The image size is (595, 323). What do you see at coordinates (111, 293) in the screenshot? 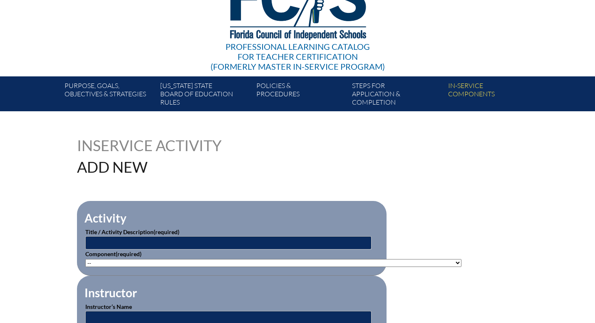
I see `legend: Instructor` at bounding box center [111, 293].